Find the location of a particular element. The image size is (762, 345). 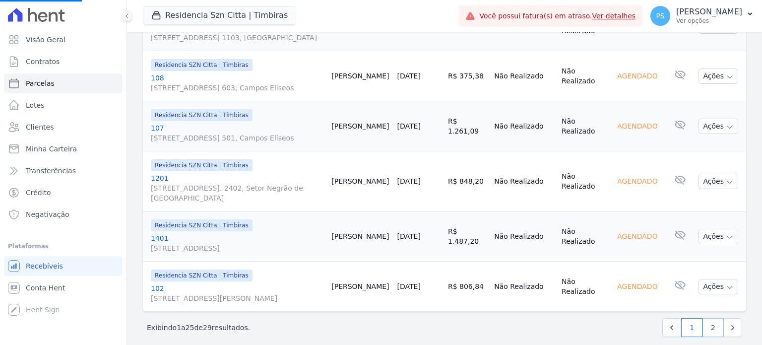

a: 1 is located at coordinates (692, 328).